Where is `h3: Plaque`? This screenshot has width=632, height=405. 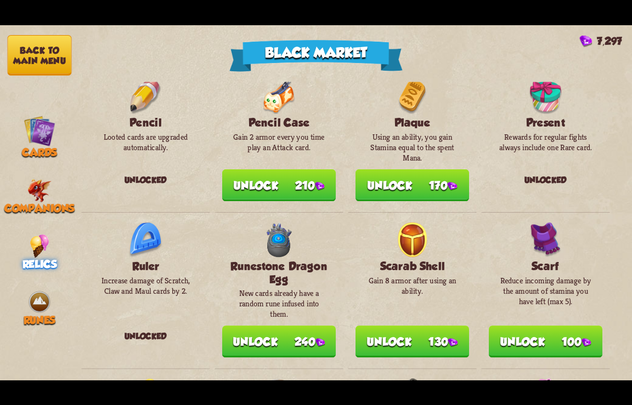 h3: Plaque is located at coordinates (412, 122).